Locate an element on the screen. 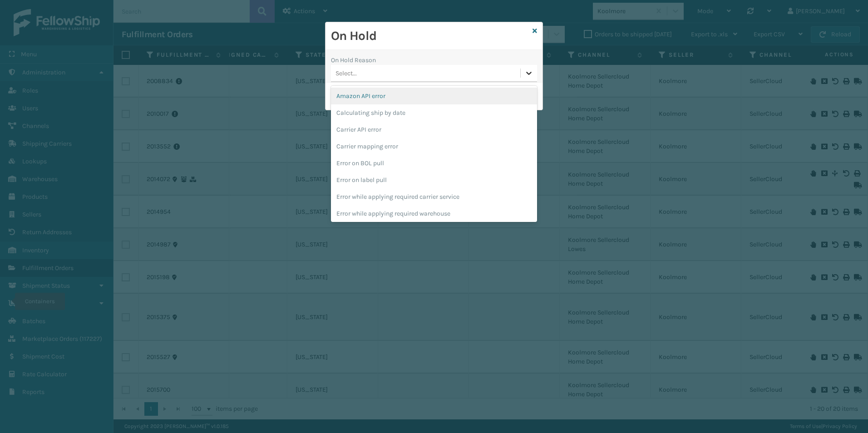 This screenshot has height=433, width=868. div: Error while applying required carrier service is located at coordinates (434, 196).